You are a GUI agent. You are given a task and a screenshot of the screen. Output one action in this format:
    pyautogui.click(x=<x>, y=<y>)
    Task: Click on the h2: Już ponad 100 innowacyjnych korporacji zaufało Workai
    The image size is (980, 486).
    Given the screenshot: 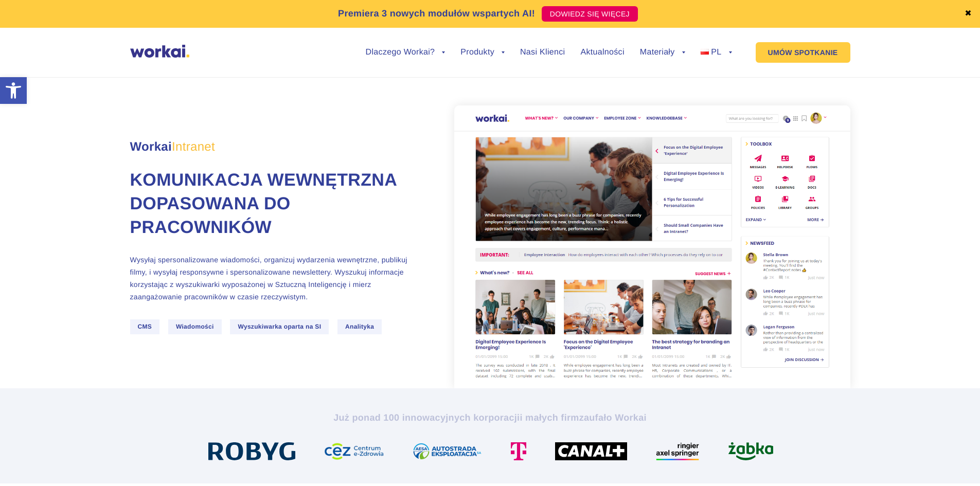 What is the action you would take?
    pyautogui.click(x=490, y=417)
    